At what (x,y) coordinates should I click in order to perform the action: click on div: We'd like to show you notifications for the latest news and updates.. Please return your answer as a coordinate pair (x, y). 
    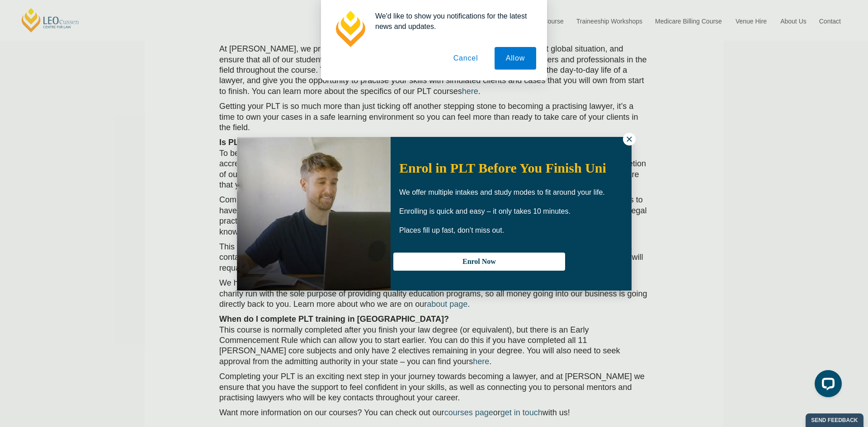
    Looking at the image, I should click on (452, 21).